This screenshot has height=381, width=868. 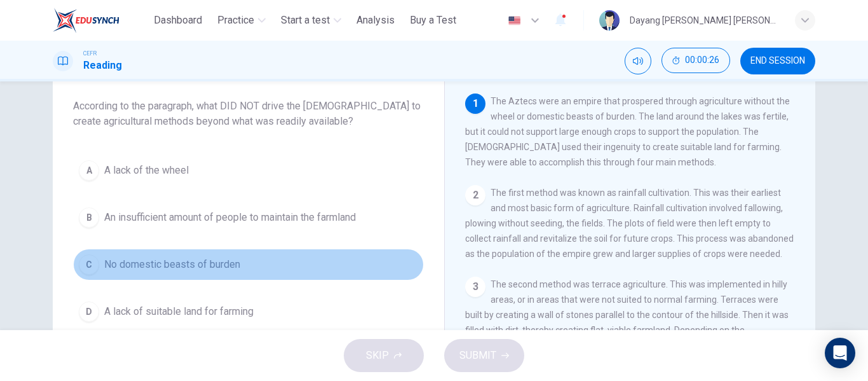 What do you see at coordinates (376, 20) in the screenshot?
I see `button: Analysis` at bounding box center [376, 20].